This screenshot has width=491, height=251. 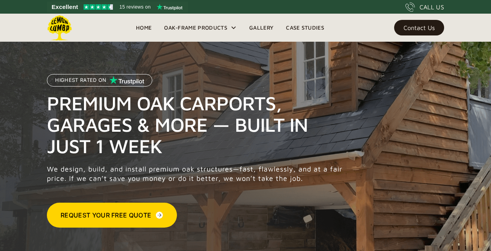 What do you see at coordinates (65, 7) in the screenshot?
I see `span: Excellent` at bounding box center [65, 7].